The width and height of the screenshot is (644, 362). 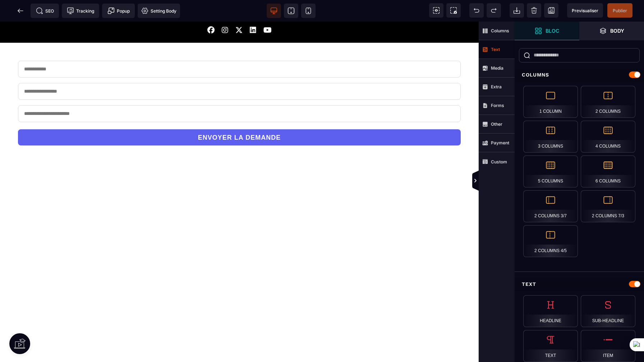 What do you see at coordinates (551, 241) in the screenshot?
I see `div: 2 Columns 4/5` at bounding box center [551, 241].